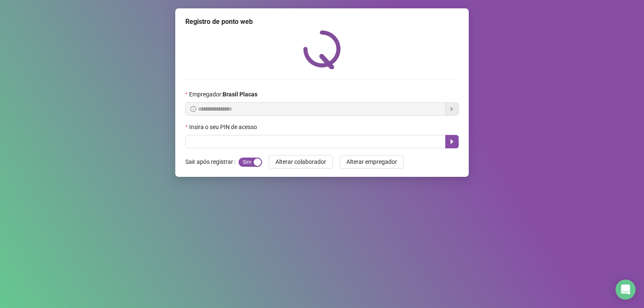 Image resolution: width=644 pixels, height=308 pixels. What do you see at coordinates (223, 94) in the screenshot?
I see `span: Empregador :` at bounding box center [223, 94].